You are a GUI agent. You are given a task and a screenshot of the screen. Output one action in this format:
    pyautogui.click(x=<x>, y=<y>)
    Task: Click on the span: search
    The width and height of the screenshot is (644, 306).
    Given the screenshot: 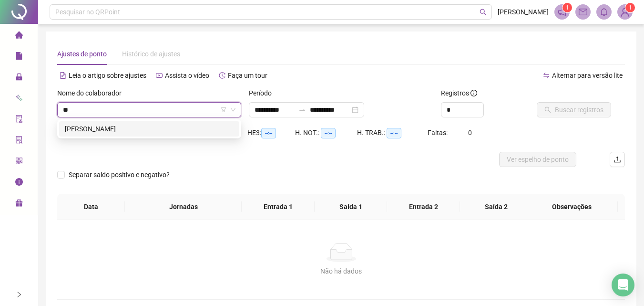 What is the action you would take?
    pyautogui.click(x=483, y=12)
    